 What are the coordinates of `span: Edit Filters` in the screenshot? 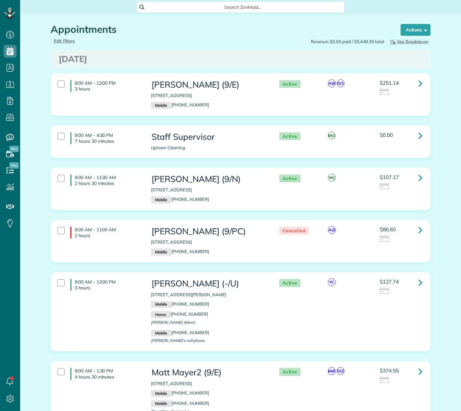 It's located at (64, 41).